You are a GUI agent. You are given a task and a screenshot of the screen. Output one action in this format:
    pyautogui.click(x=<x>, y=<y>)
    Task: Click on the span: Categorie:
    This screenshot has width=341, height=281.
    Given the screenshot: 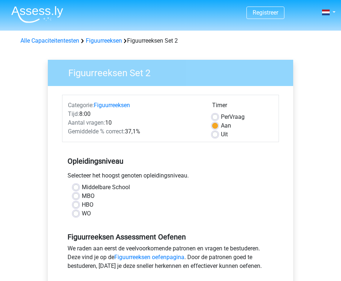 What is the action you would take?
    pyautogui.click(x=81, y=105)
    